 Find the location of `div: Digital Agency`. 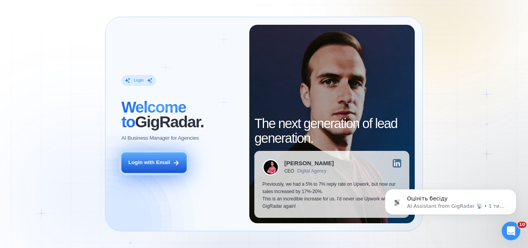

div: Digital Agency is located at coordinates (311, 171).